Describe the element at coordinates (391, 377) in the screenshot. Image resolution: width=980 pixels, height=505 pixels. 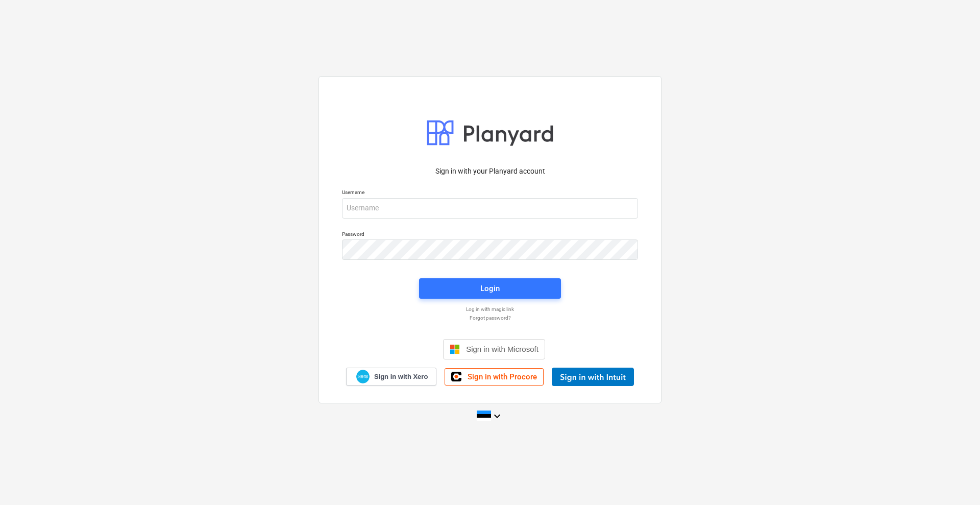
I see `a: Sign in with Xero` at that location.